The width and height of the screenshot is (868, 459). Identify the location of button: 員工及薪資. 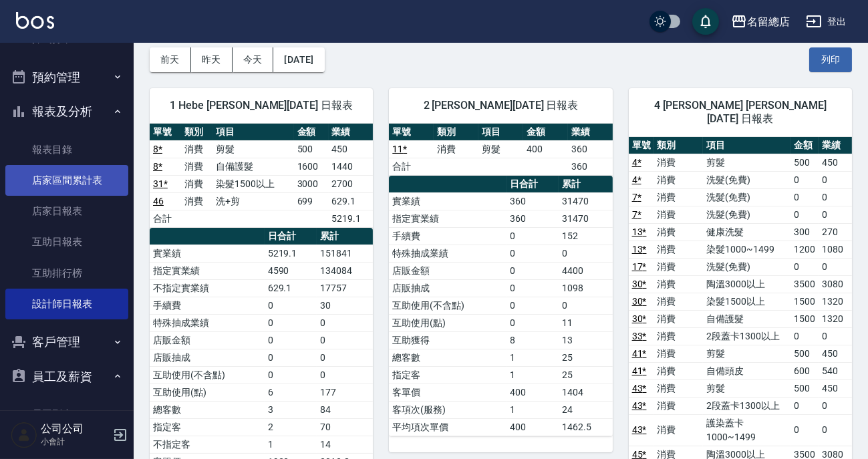
(67, 377).